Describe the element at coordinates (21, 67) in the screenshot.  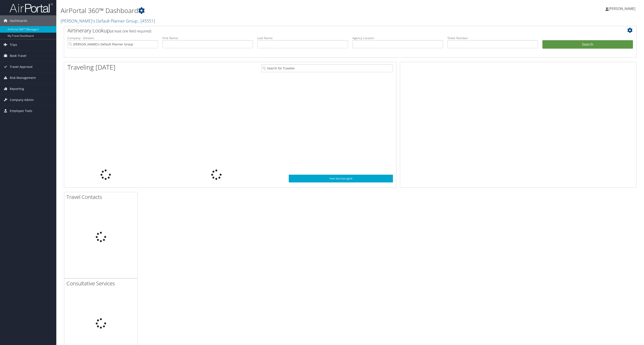
I see `span: Travel Approval` at that location.